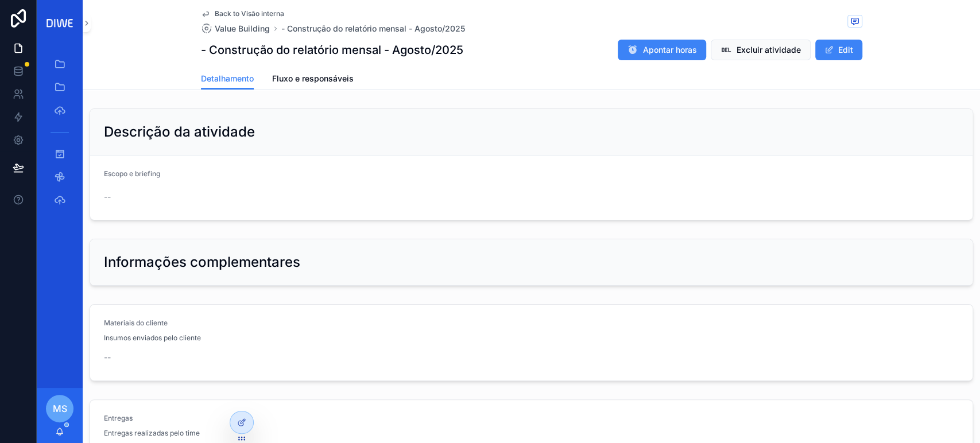 The width and height of the screenshot is (980, 443). What do you see at coordinates (249, 14) in the screenshot?
I see `span: Back to Visão interna` at bounding box center [249, 14].